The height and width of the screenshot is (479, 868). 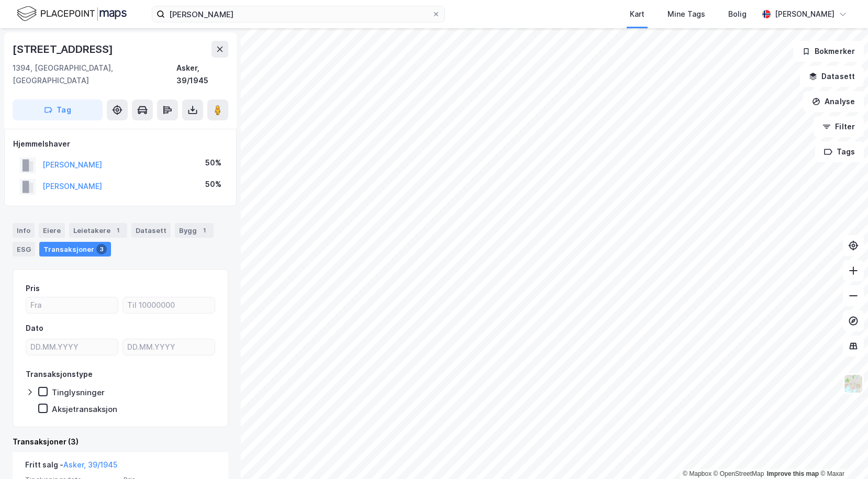 What do you see at coordinates (738, 474) in the screenshot?
I see `a: OpenStreetMap` at bounding box center [738, 474].